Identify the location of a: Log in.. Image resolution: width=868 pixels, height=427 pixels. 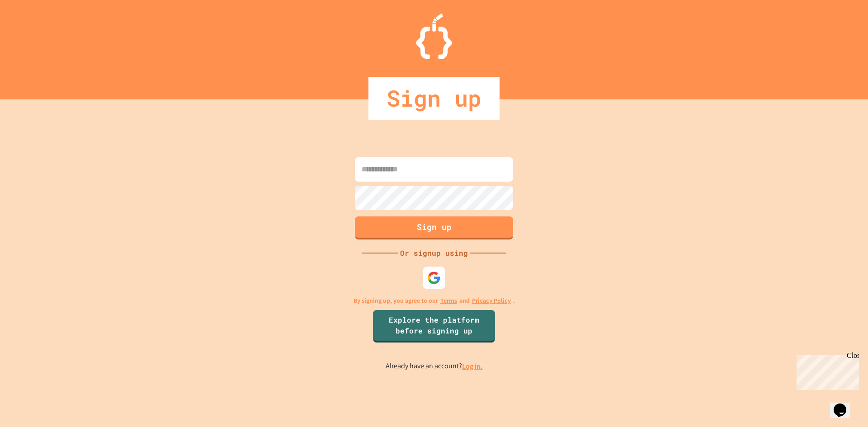
(472, 366).